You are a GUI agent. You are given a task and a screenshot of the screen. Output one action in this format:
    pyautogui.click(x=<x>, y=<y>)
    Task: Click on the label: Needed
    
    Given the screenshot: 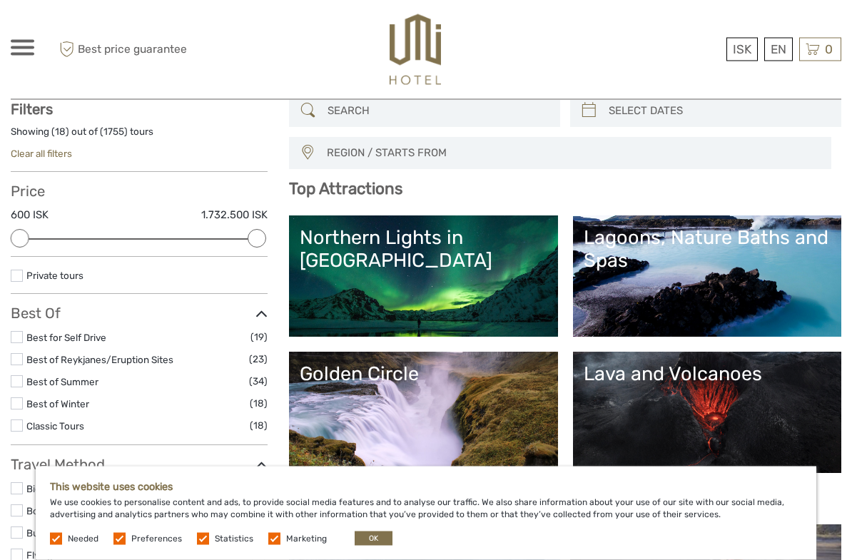 What is the action you would take?
    pyautogui.click(x=83, y=538)
    